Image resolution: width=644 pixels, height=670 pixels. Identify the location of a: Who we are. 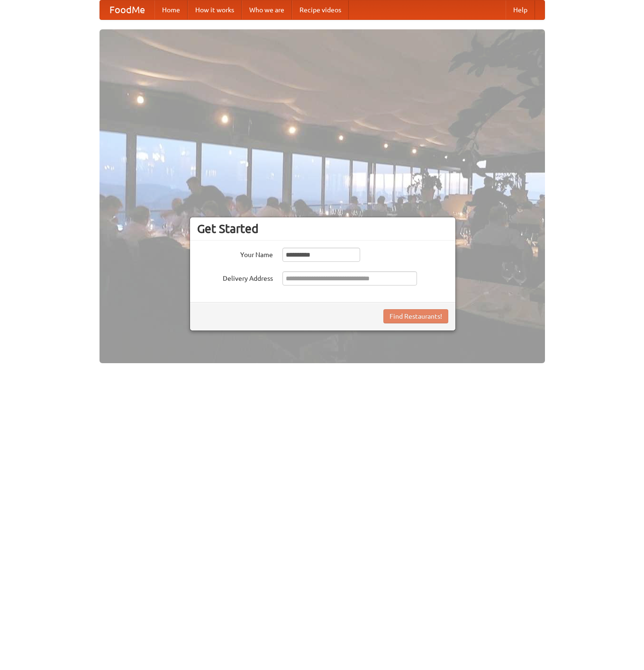
(266, 10).